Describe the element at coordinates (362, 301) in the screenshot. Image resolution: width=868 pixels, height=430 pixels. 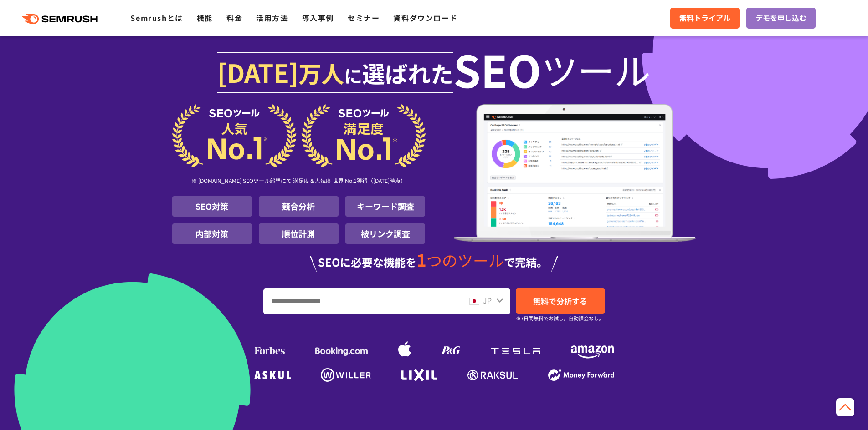
I see `input: URL、キーワードを入力してください` at that location.